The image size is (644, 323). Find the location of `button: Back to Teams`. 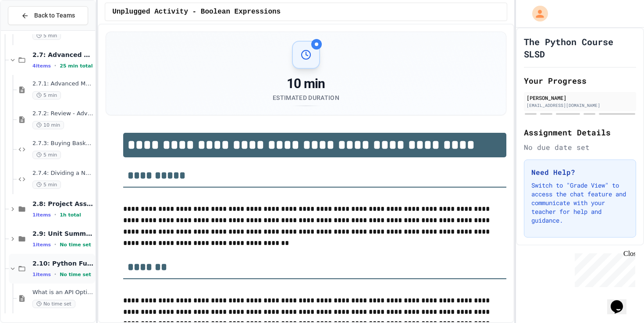

button: Back to Teams is located at coordinates (48, 15).